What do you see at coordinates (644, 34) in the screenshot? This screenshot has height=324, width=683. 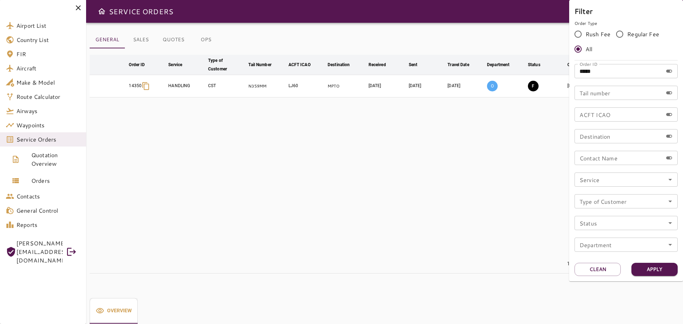 I see `span: Regular Fee` at bounding box center [644, 34].